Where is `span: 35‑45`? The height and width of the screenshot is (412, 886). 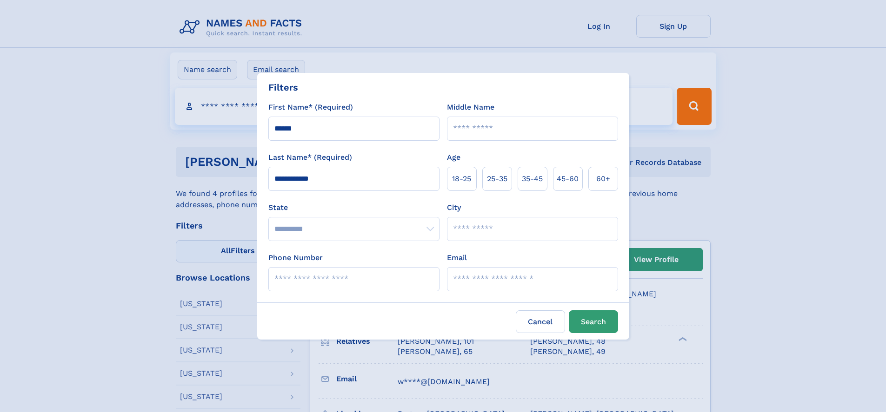 span: 35‑45 is located at coordinates (532, 179).